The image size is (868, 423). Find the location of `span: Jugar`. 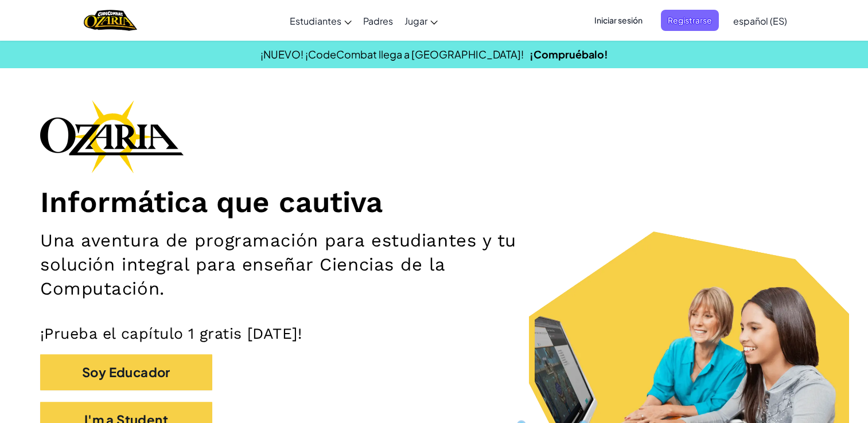

span: Jugar is located at coordinates (416, 21).